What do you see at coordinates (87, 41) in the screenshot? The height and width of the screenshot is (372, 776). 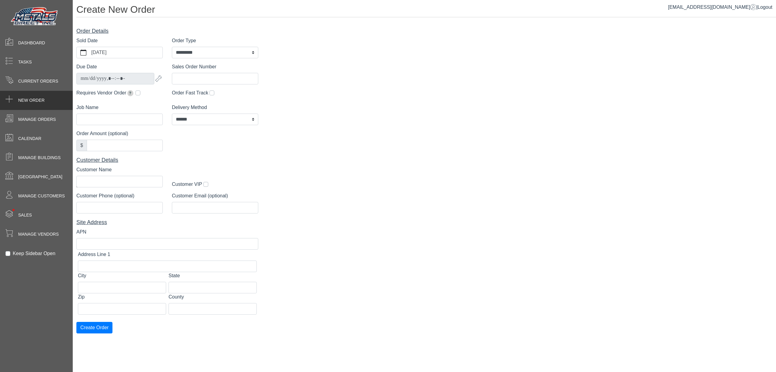 I see `label: Sold Date` at bounding box center [87, 41].